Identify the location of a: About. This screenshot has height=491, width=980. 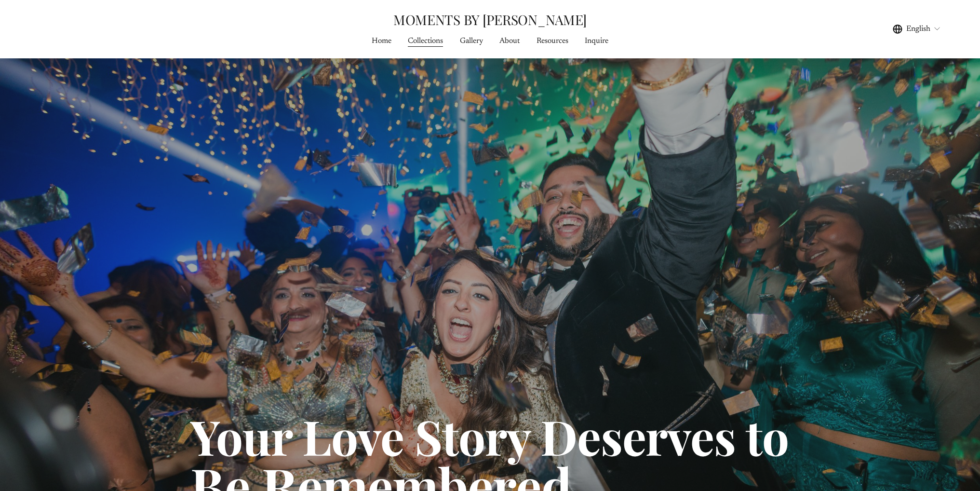
(510, 41).